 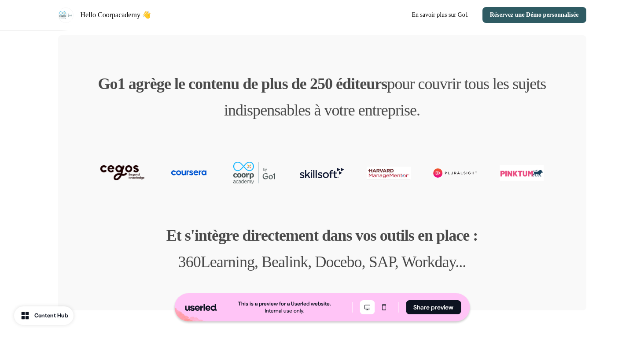 What do you see at coordinates (242, 83) in the screenshot?
I see `strong: Go1 agrège le contenu de plus de 250 éditeurs` at bounding box center [242, 83].